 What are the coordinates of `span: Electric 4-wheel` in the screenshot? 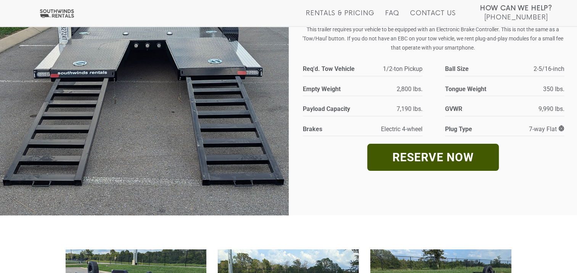 It's located at (401, 129).